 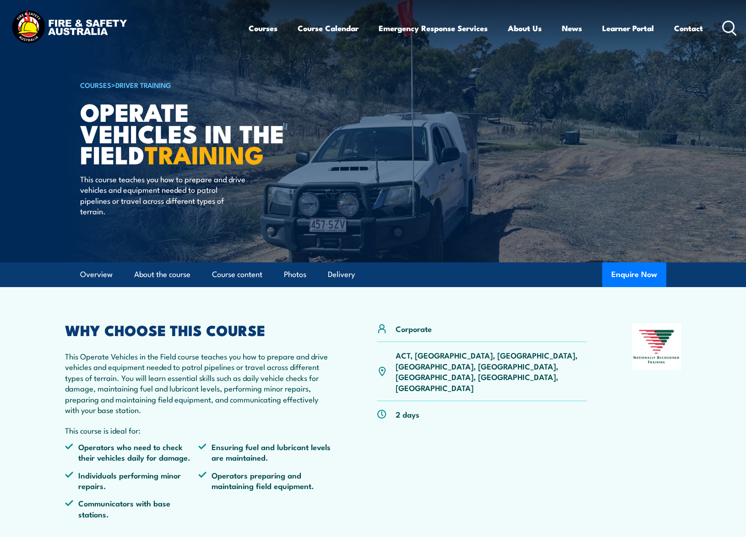 I want to click on li: Operators preparing and maintaining field equipment., so click(x=265, y=480).